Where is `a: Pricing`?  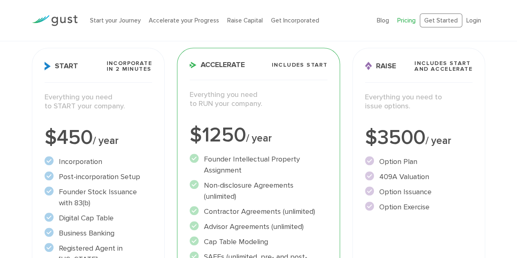 a: Pricing is located at coordinates (406, 20).